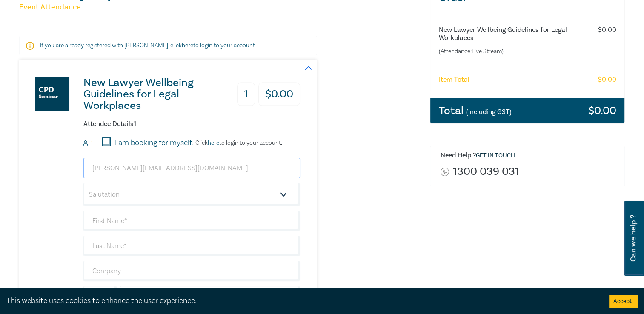 Image resolution: width=644 pixels, height=314 pixels. I want to click on h6: New Lawyer Wellbeing Guidelines for Legal Workplaces, so click(510, 34).